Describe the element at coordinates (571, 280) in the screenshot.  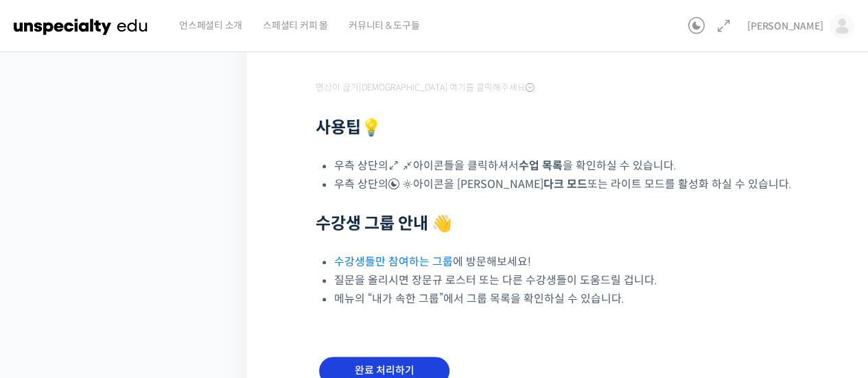
I see `li: 질문을 올리시면 장문규 로스터 또는 다른 수강생들이 도움드릴 겁니다.` at that location.